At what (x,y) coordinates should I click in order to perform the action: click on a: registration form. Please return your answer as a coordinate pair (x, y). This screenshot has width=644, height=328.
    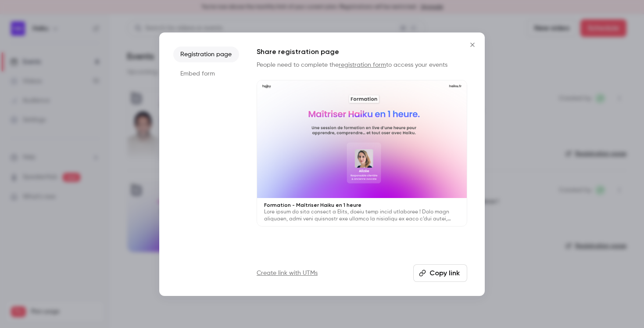
    Looking at the image, I should click on (362, 65).